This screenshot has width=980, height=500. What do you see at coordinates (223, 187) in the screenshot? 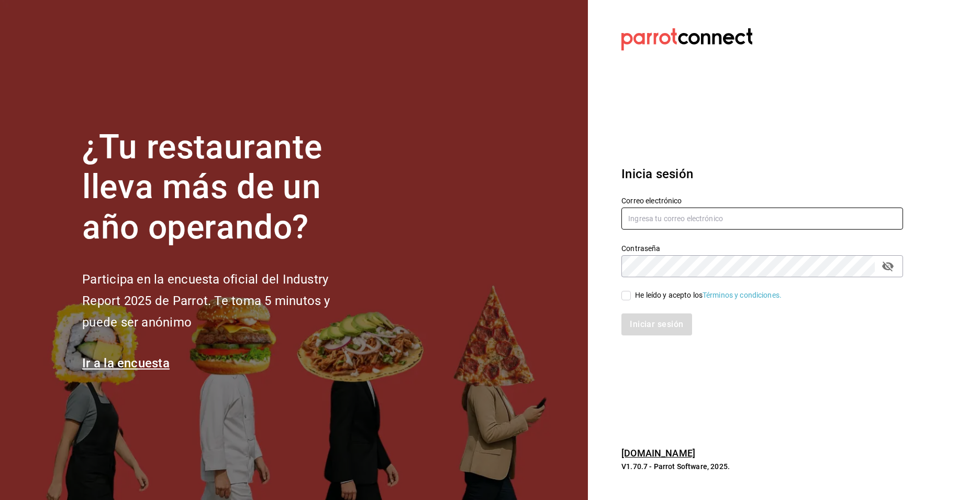
I see `h1: ¿Tu restaurante lleva más de un año operando?` at bounding box center [223, 187].